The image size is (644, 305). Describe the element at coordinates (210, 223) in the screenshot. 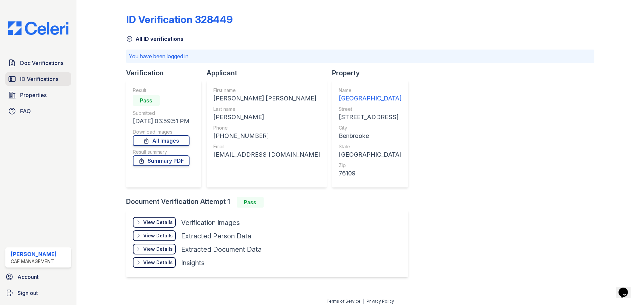

I see `div: Verification Images` at that location.